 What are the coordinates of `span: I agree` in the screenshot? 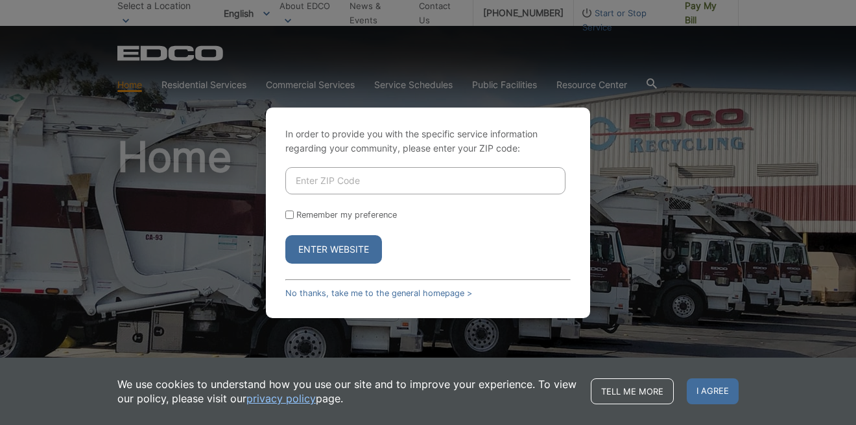 It's located at (712, 392).